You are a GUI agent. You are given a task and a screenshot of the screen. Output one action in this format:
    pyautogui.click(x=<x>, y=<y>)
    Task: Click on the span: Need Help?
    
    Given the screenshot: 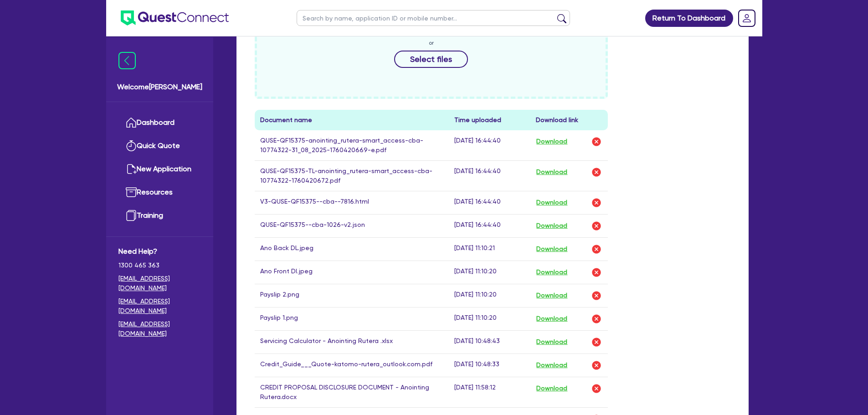 What is the action you would take?
    pyautogui.click(x=160, y=252)
    